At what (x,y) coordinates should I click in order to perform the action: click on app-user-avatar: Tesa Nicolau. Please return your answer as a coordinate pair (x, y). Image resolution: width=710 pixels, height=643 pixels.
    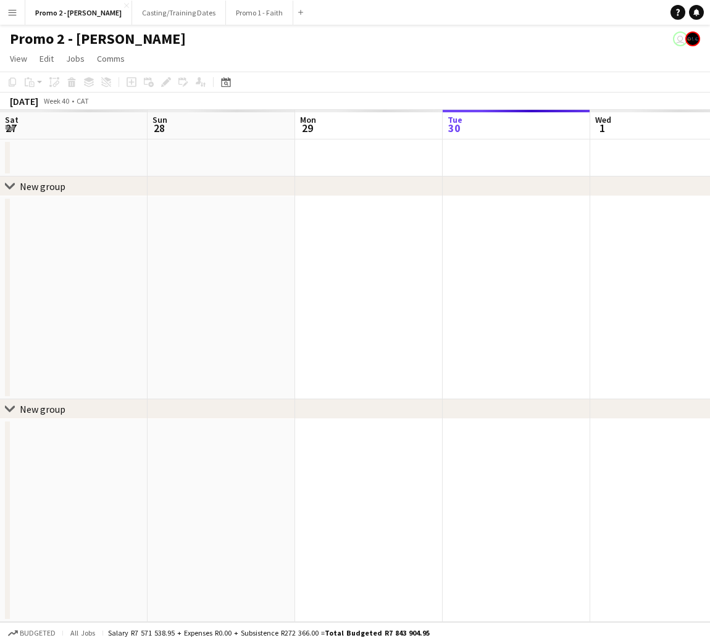
    Looking at the image, I should click on (680, 39).